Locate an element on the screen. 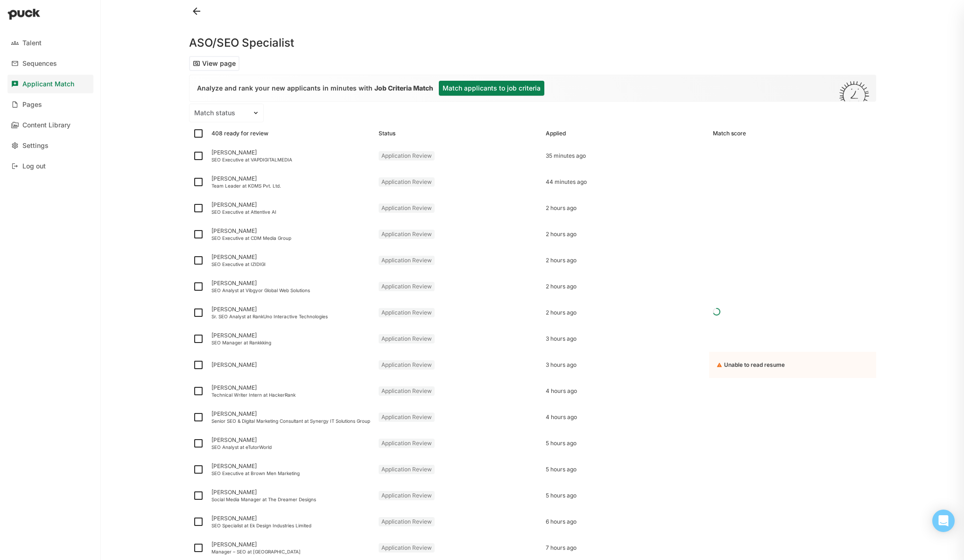 The height and width of the screenshot is (560, 964). div: Social Media Manager at The Dreamer Designs is located at coordinates (291, 500).